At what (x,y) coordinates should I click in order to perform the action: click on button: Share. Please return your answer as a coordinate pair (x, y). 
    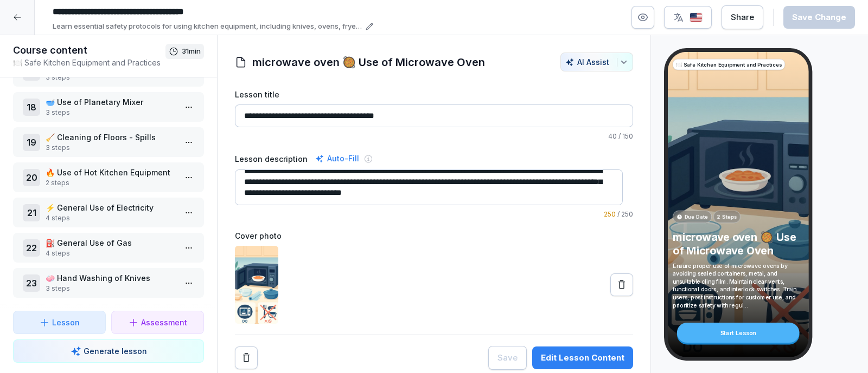
    Looking at the image, I should click on (742, 18).